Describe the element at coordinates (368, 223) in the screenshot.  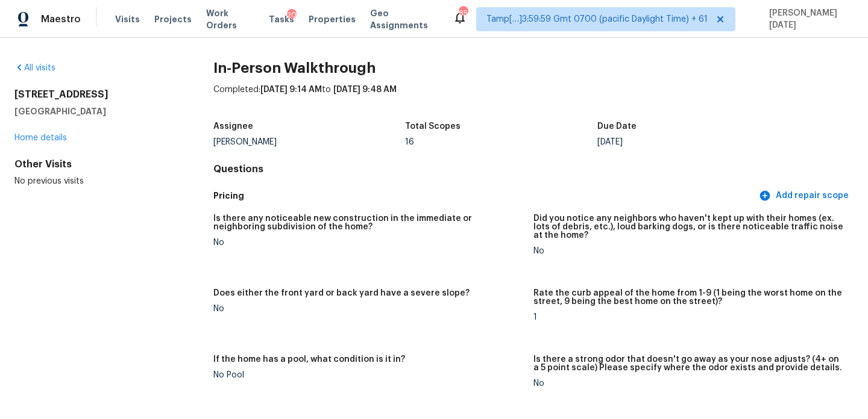
I see `h5: Is there any noticeable new construction in the immediate or neighboring subdivision of the home?` at that location.